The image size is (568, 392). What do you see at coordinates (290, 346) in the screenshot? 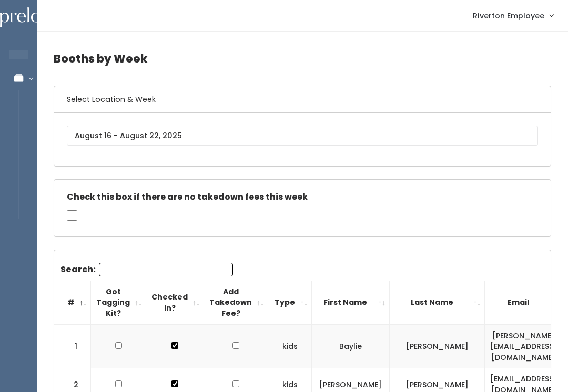
I see `td: kids` at bounding box center [290, 346].